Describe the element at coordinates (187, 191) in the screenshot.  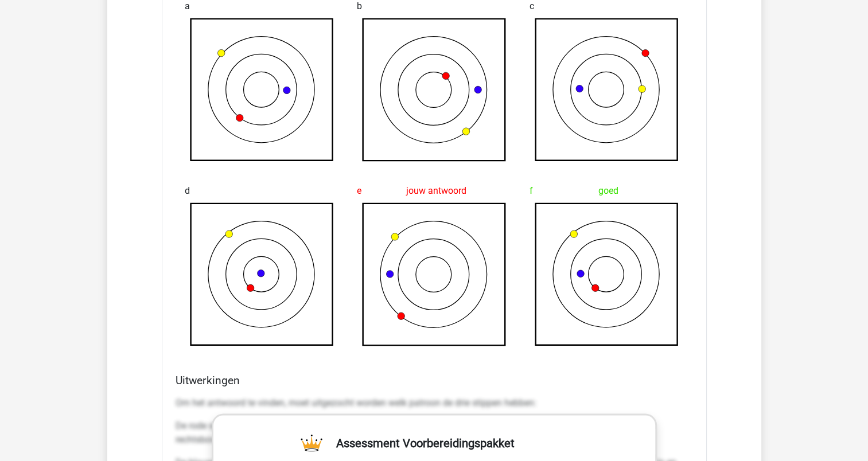
I see `span: d` at that location.